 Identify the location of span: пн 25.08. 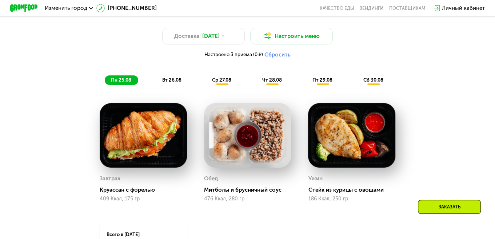
(121, 80).